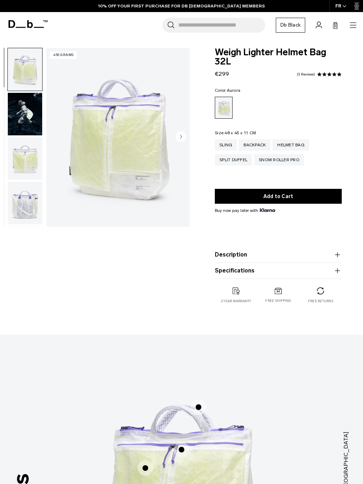 Image resolution: width=363 pixels, height=484 pixels. What do you see at coordinates (25, 159) in the screenshot?
I see `img: Weigh_Lighter_Helmet_Bag_32L_2.png` at bounding box center [25, 159].